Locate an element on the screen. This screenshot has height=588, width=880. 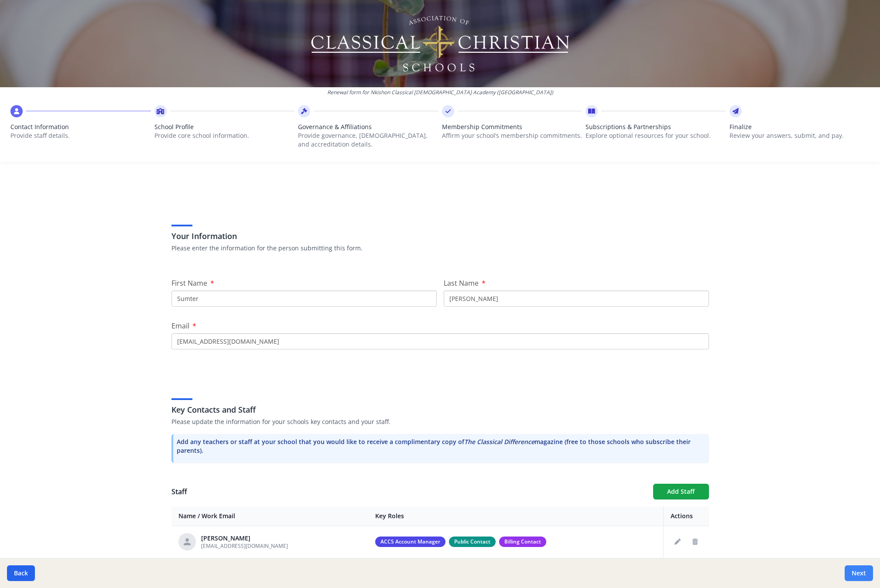
span: Governance & Affiliations is located at coordinates (368, 127).